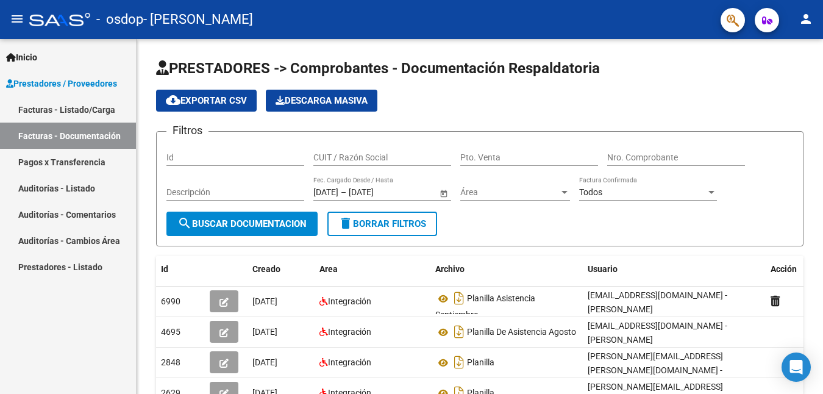 Image resolution: width=823 pixels, height=394 pixels. Describe the element at coordinates (382, 224) in the screenshot. I see `button: Borrar Filtros` at that location.